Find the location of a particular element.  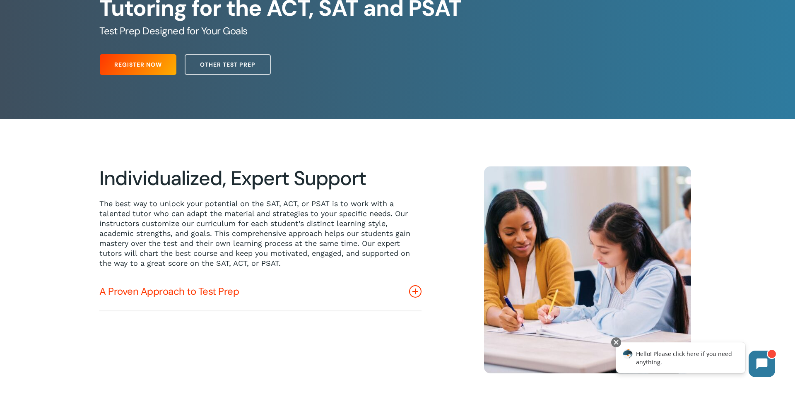

img: 1 on 1 14 is located at coordinates (588, 270).